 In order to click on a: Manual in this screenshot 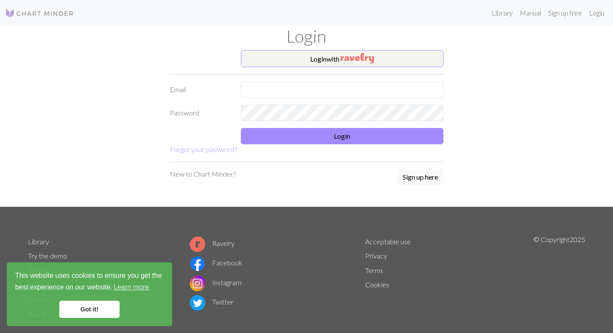, I will do `click(530, 13)`.